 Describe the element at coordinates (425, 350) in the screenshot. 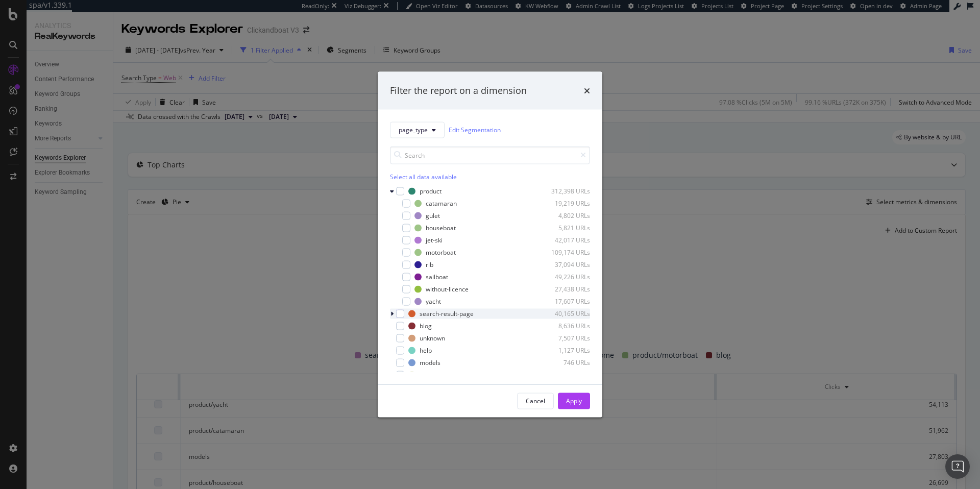

I see `div: help` at that location.